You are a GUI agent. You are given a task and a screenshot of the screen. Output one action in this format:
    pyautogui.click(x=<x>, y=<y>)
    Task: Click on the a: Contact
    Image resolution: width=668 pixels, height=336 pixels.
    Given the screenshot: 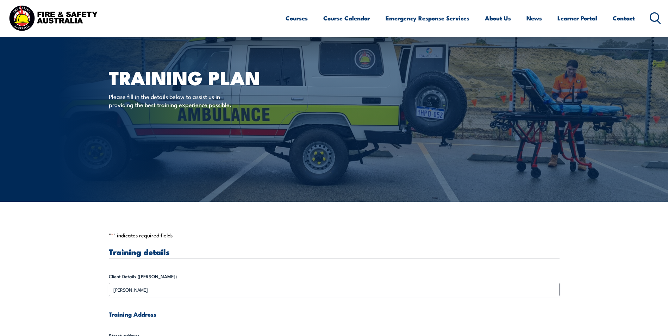 What is the action you would take?
    pyautogui.click(x=623, y=18)
    